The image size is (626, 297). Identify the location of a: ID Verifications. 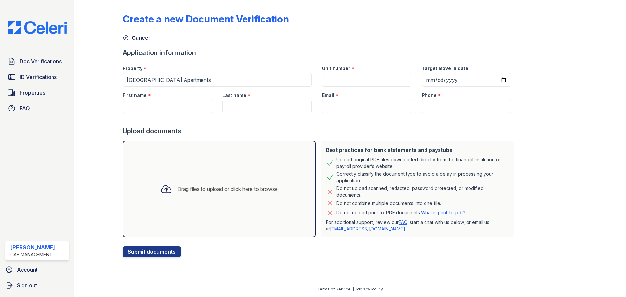
(37, 77).